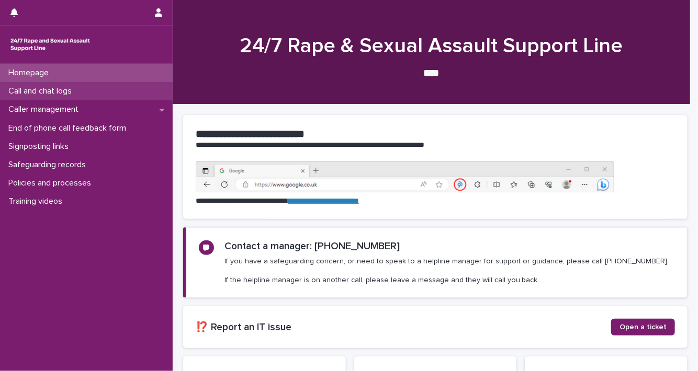 This screenshot has width=698, height=371. Describe the element at coordinates (69, 128) in the screenshot. I see `p: End of phone call feedback form` at that location.